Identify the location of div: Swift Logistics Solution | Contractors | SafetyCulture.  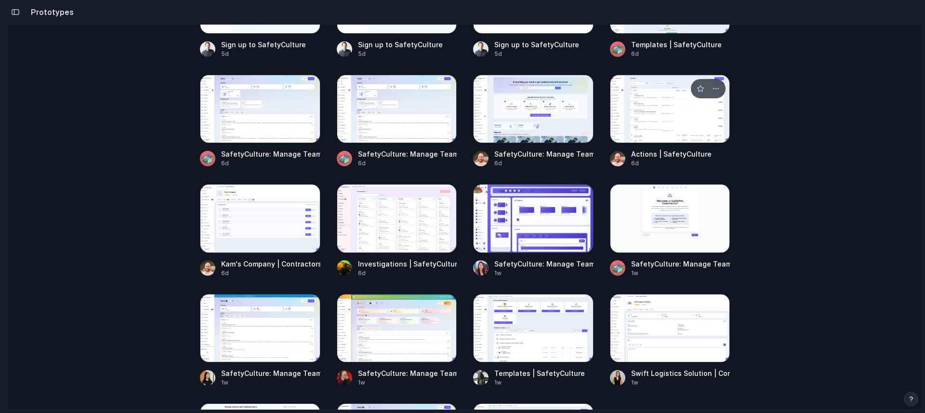
(681, 373).